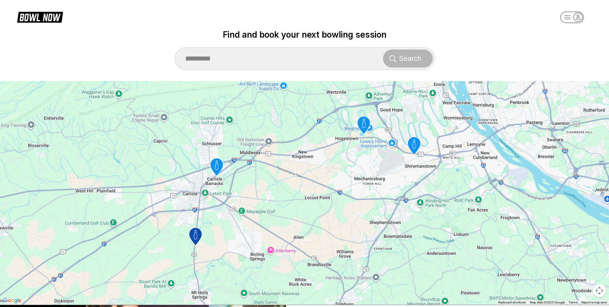 The width and height of the screenshot is (609, 307). I want to click on gmp-advanced-marker: Trindle Bowl, so click(414, 146).